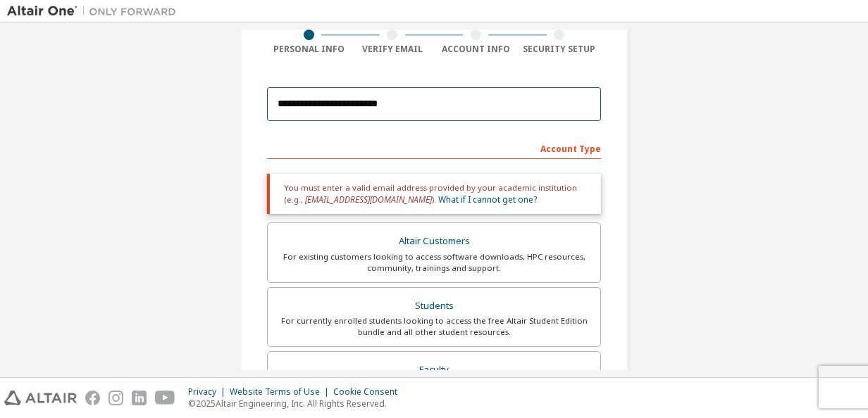  I want to click on div: Website Terms of Use, so click(281, 392).